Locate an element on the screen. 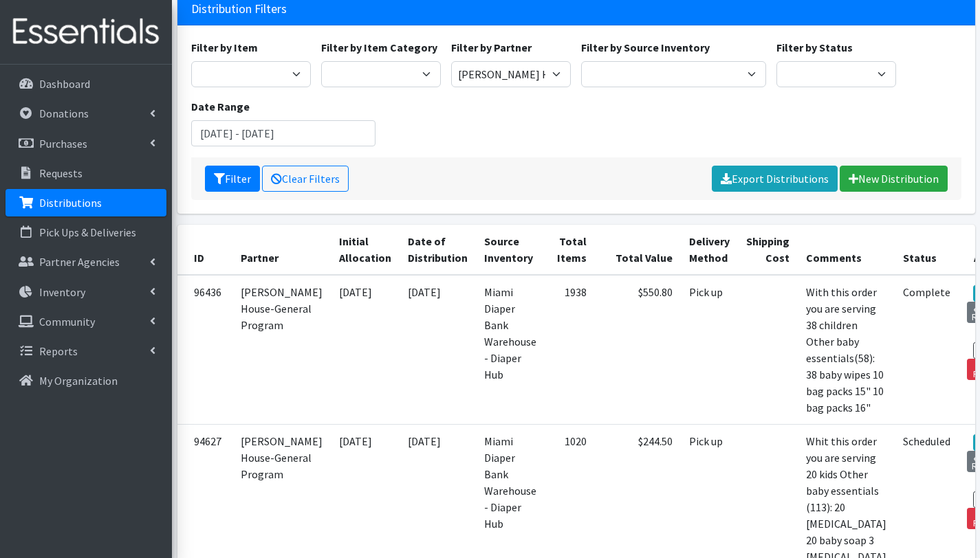 This screenshot has height=558, width=980. p: Distributions is located at coordinates (70, 203).